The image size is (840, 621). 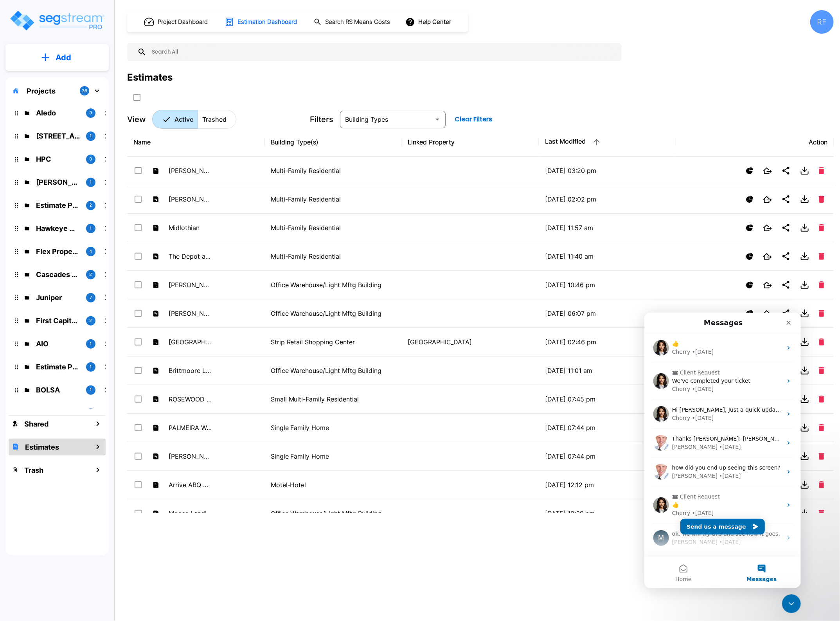 I want to click on h1: Estimation Dashboard, so click(x=267, y=22).